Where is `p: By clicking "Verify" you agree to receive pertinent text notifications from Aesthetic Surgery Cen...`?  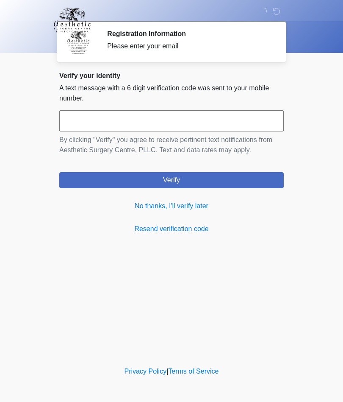
p: By clicking "Verify" you agree to receive pertinent text notifications from Aesthetic Surgery Cen... is located at coordinates (172, 145).